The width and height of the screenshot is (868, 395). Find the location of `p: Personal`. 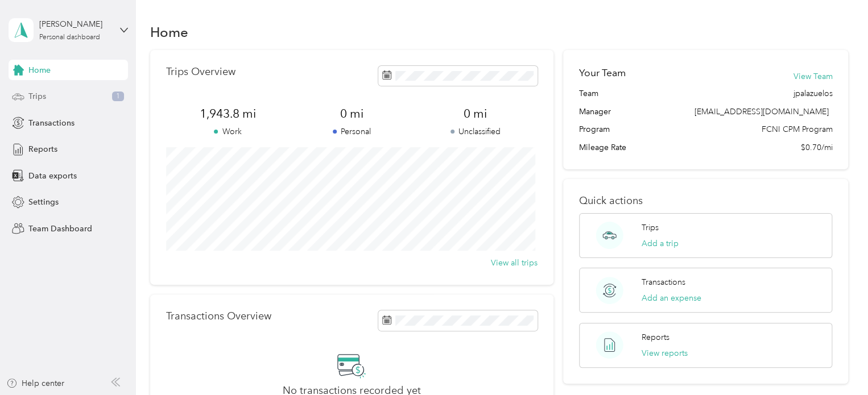

p: Personal is located at coordinates (351, 131).